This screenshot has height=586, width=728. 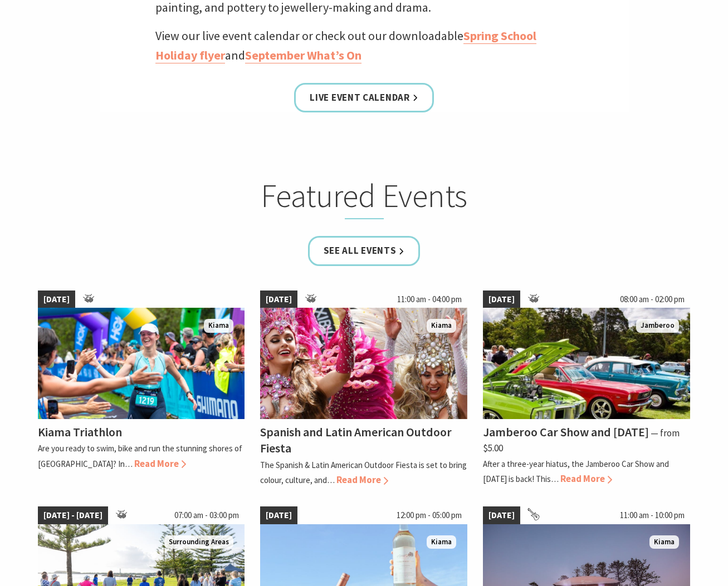 What do you see at coordinates (430, 299) in the screenshot?
I see `span: 11:00 am - 04:00 pm` at bounding box center [430, 299].